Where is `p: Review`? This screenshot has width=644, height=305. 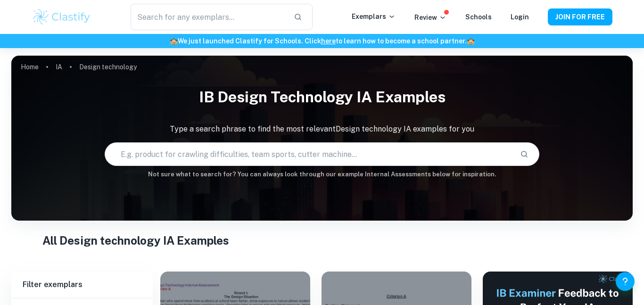
p: Review is located at coordinates (431, 17).